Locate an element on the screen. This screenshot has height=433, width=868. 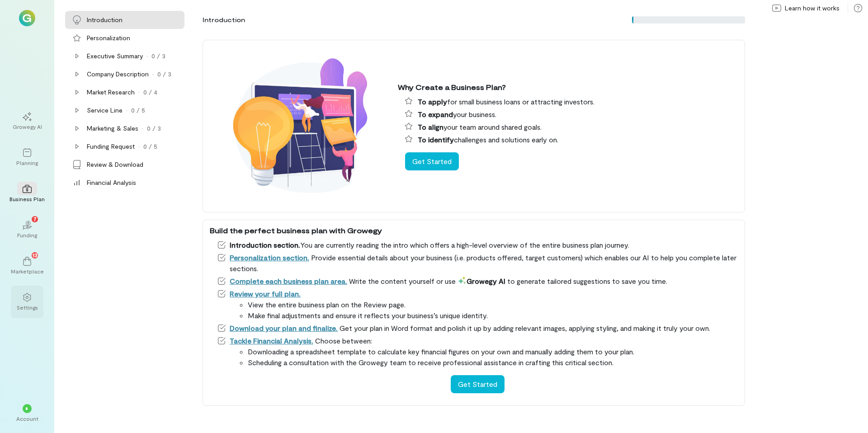
li: Provide essential details about your business (i.e. products offered, target customers) which ena... is located at coordinates (477, 263).